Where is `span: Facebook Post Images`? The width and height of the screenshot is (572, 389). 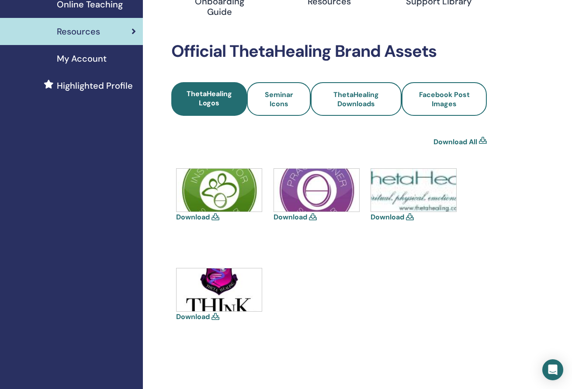
span: Facebook Post Images is located at coordinates (445, 99).